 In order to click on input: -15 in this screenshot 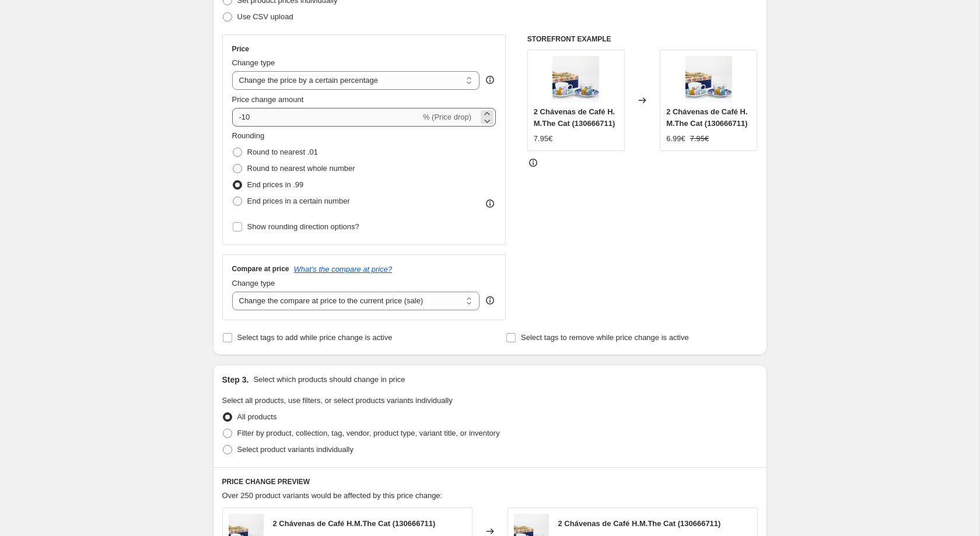, I will do `click(326, 117)`.